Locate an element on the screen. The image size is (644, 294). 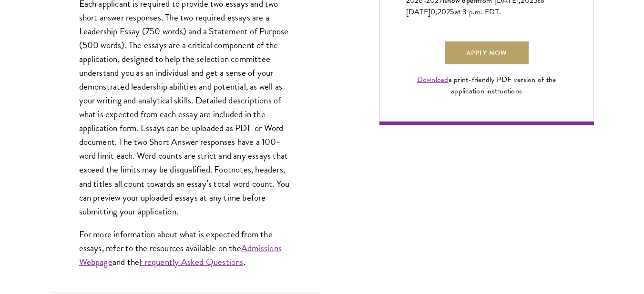
span: 202 is located at coordinates (444, 12).